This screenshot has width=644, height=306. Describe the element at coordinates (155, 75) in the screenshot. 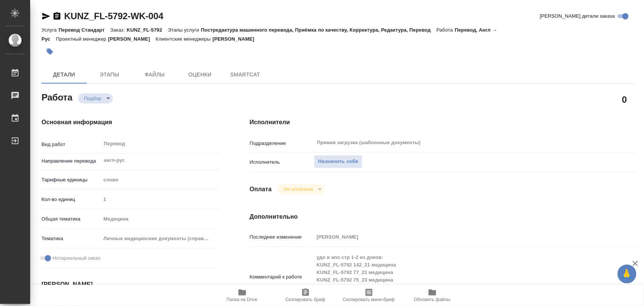

I see `span: Файлы` at that location.